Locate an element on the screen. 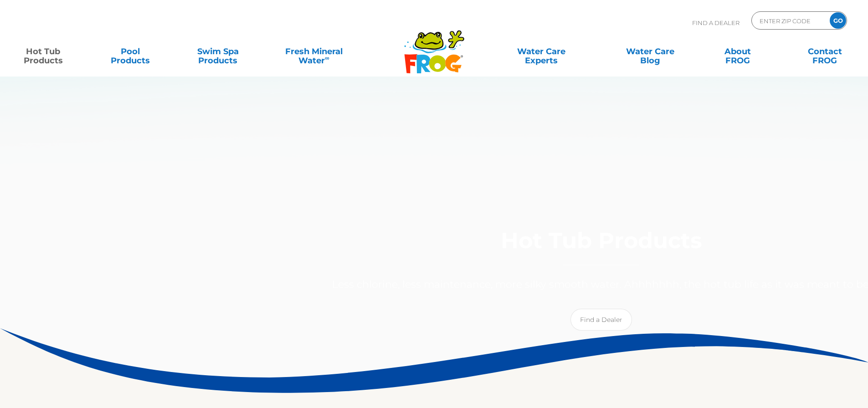 The image size is (868, 408). a: Hot TubProducts is located at coordinates (43, 52).